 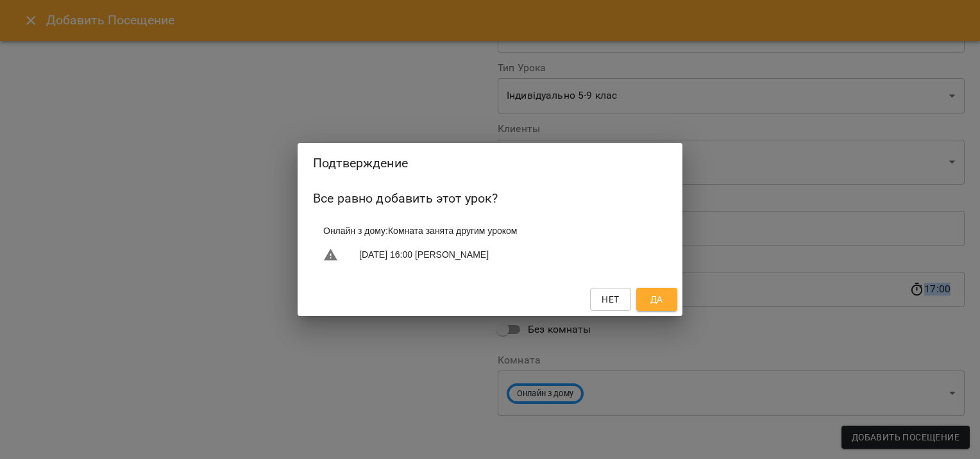 What do you see at coordinates (490, 231) in the screenshot?
I see `li: Онлайн з дому : Комната занята другим уроком` at bounding box center [490, 231].